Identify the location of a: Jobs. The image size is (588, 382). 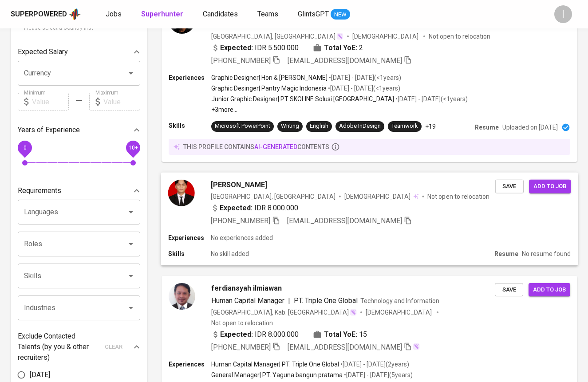
(115, 14).